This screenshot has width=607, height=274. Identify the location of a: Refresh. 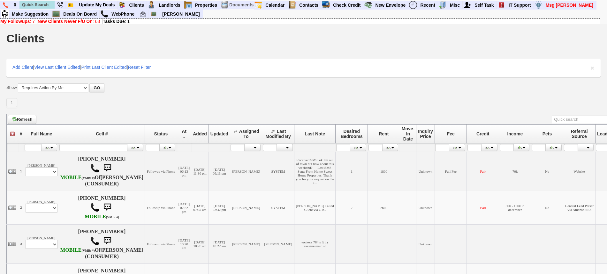
(22, 120).